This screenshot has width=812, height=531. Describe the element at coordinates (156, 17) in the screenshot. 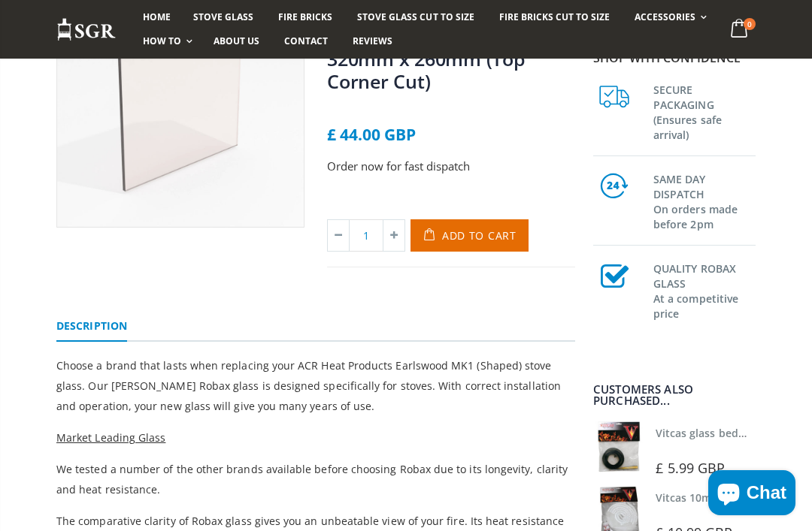

I see `span: Home` at that location.